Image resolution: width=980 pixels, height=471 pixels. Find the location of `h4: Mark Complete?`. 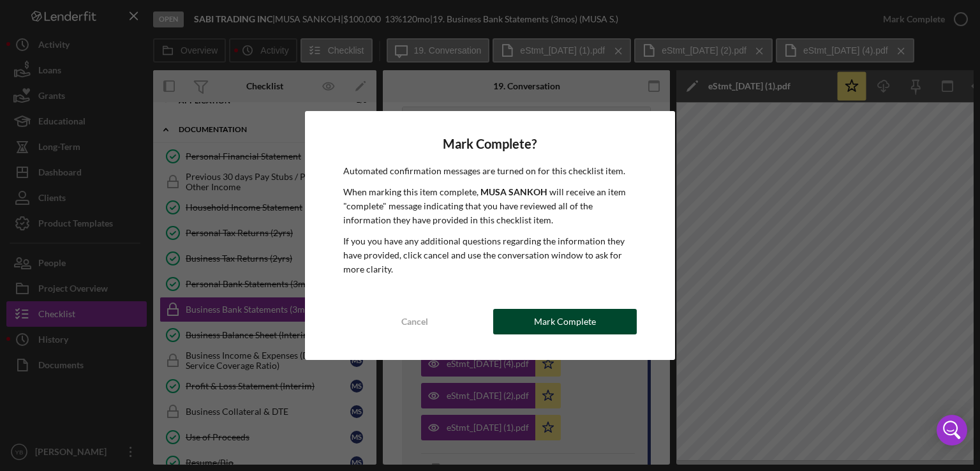

h4: Mark Complete? is located at coordinates (490, 143).